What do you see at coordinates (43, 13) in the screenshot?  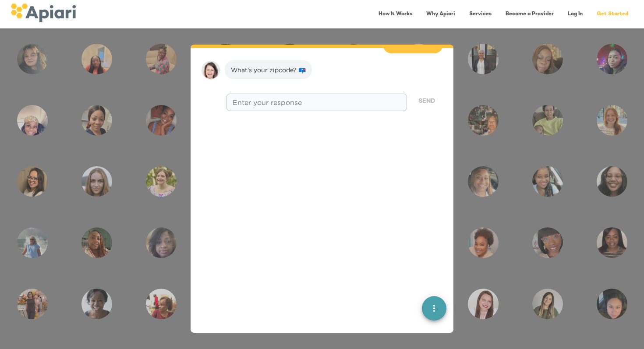 I see `img: logo` at bounding box center [43, 13].